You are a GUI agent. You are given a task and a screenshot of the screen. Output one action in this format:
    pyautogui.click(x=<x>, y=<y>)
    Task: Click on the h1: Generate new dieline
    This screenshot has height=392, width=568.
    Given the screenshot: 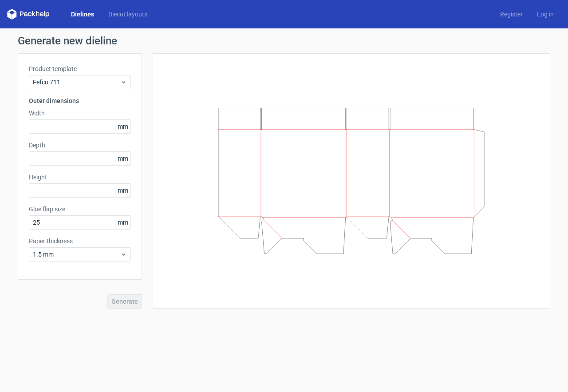 What is the action you would take?
    pyautogui.click(x=284, y=41)
    